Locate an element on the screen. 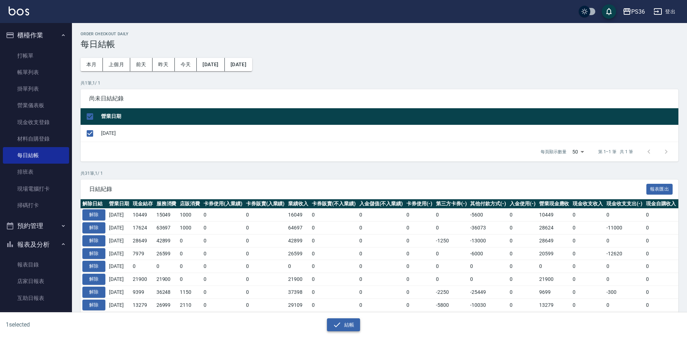 This screenshot has width=687, height=337. a: 營業儀表板 is located at coordinates (36, 105).